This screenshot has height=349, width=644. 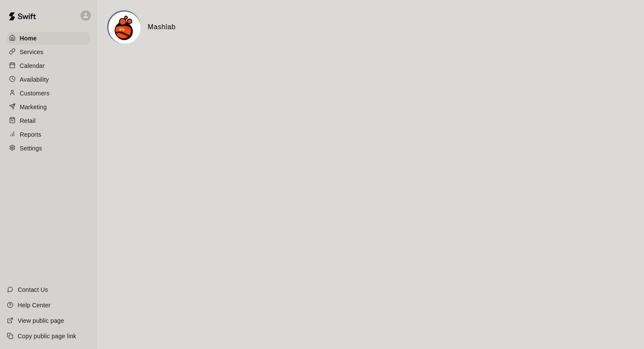 What do you see at coordinates (32, 66) in the screenshot?
I see `p: Calendar` at bounding box center [32, 66].